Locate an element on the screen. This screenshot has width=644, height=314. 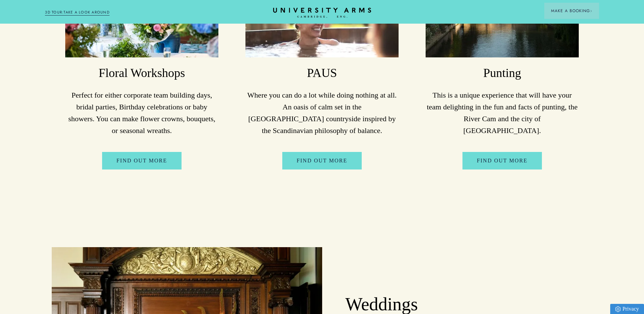
h3: Floral Workshops is located at coordinates (142, 74).